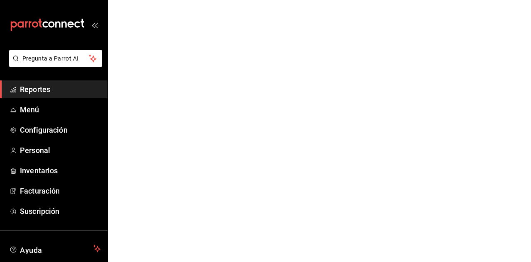  I want to click on span: Suscripción, so click(60, 211).